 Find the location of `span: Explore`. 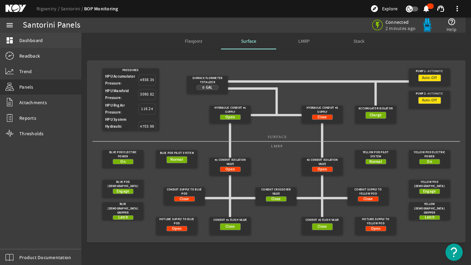

span: Explore is located at coordinates (389, 9).